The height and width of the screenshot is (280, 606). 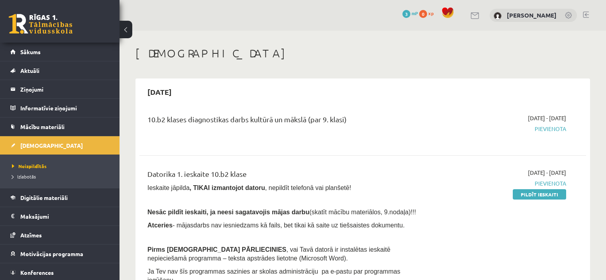 What do you see at coordinates (276, 225) in the screenshot?
I see `span: - mājasdarbs nav iesniedzams kā fails, bet tikai kā saite uz tiešsaistes dokumentu.` at bounding box center [276, 225].